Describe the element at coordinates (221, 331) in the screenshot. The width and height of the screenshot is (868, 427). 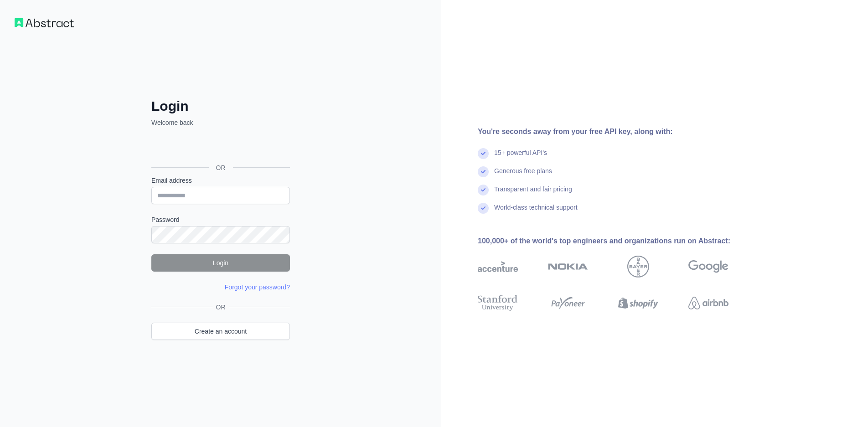
I see `a: Create an account` at that location.